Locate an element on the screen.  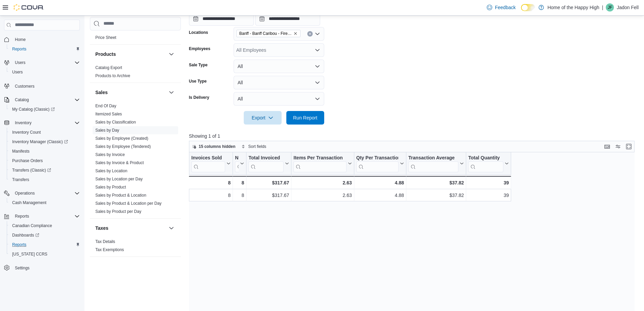
a: Purchase Orders is located at coordinates (27, 160).